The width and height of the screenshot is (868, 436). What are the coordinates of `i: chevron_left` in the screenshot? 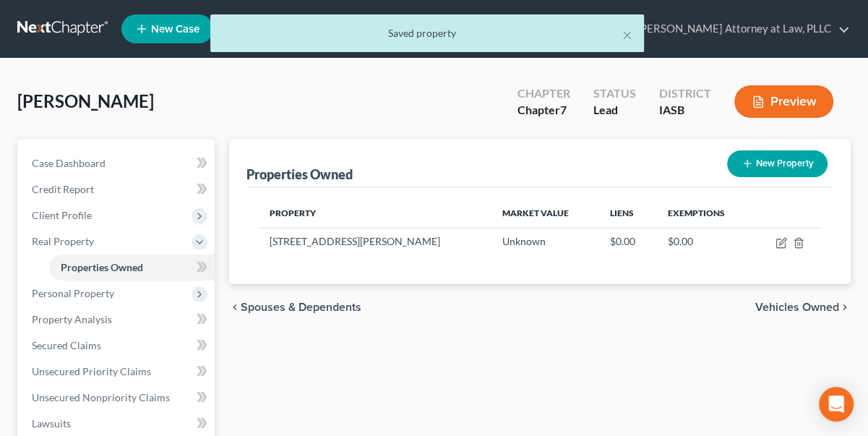 It's located at (235, 307).